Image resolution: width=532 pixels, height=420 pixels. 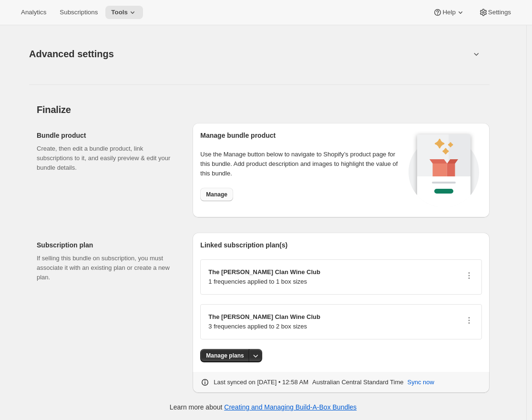 I want to click on h2: Bundle product, so click(x=107, y=136).